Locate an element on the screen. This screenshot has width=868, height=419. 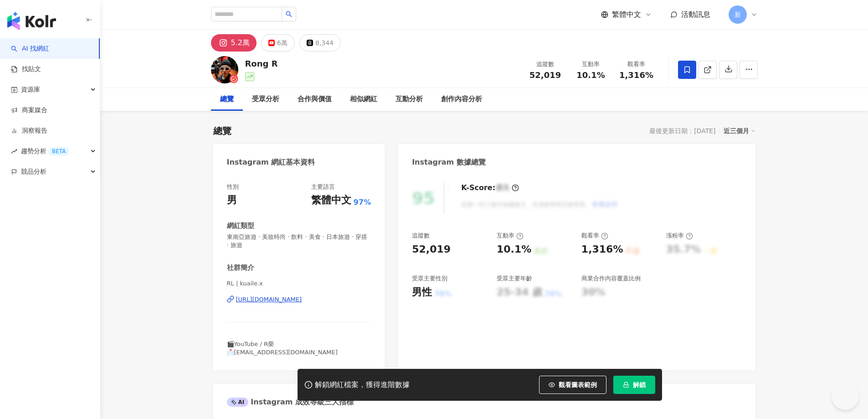
span: 10.1% is located at coordinates (591, 75).